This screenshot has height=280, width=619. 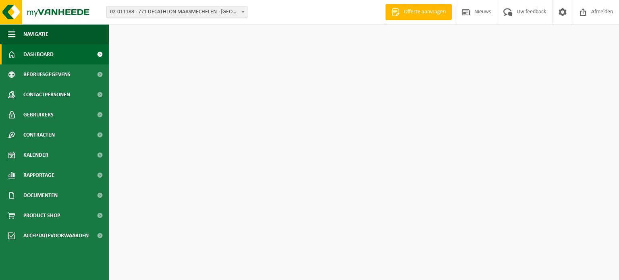 I want to click on span: Contracten, so click(x=39, y=135).